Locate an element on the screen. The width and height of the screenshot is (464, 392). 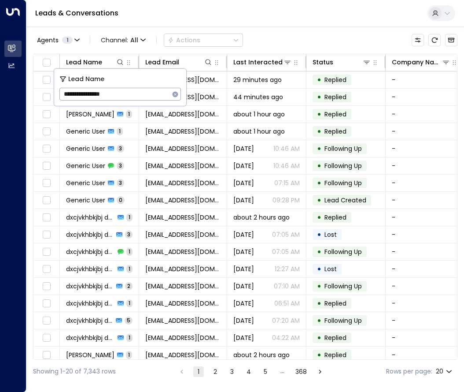
div: 20 is located at coordinates (445, 371).